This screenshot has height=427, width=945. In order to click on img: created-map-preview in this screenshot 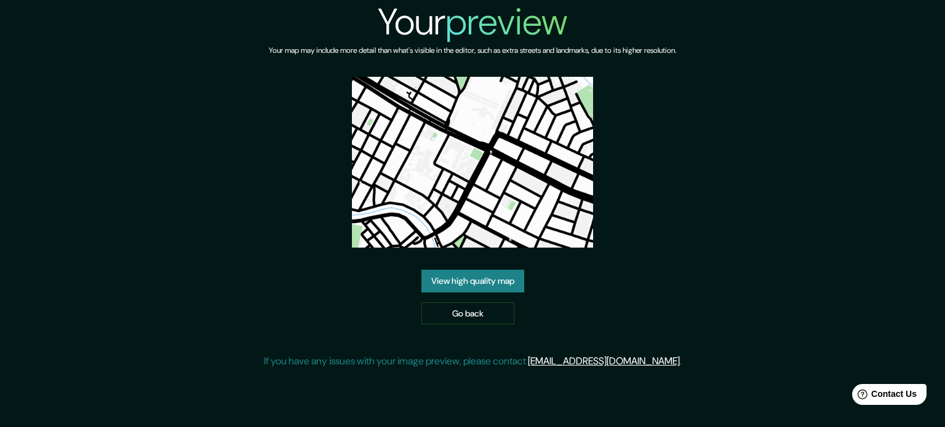, I will do `click(472, 162)`.